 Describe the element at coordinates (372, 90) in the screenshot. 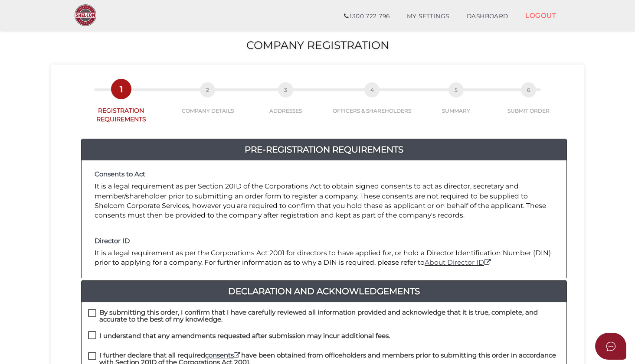

I see `span: 4` at that location.